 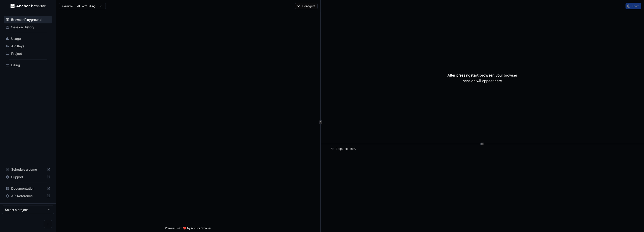 What do you see at coordinates (28, 20) in the screenshot?
I see `div: Browser Playground` at bounding box center [28, 20].